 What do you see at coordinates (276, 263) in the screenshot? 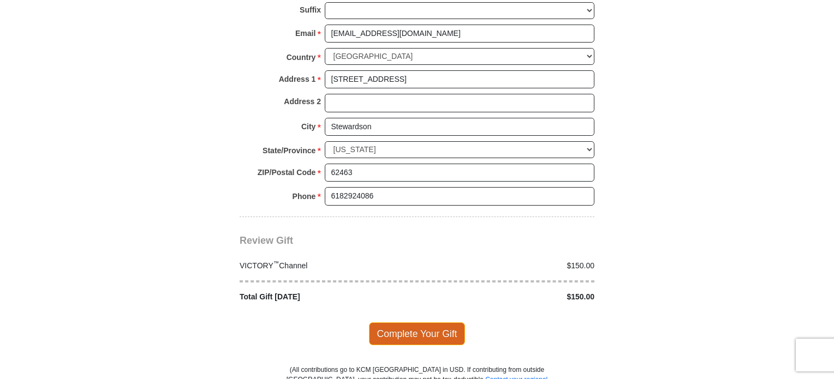
I see `sup: ™` at bounding box center [276, 263].